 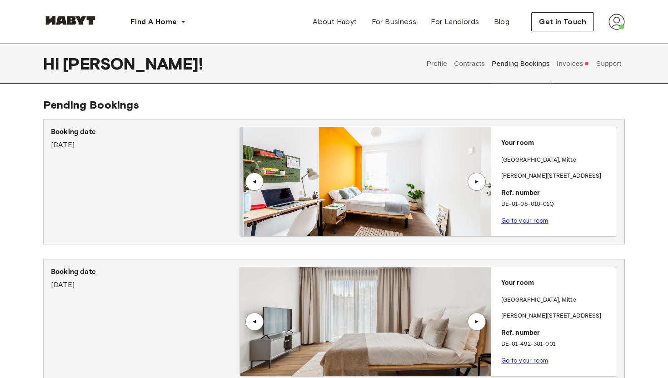 I want to click on span: Hi, so click(x=53, y=64).